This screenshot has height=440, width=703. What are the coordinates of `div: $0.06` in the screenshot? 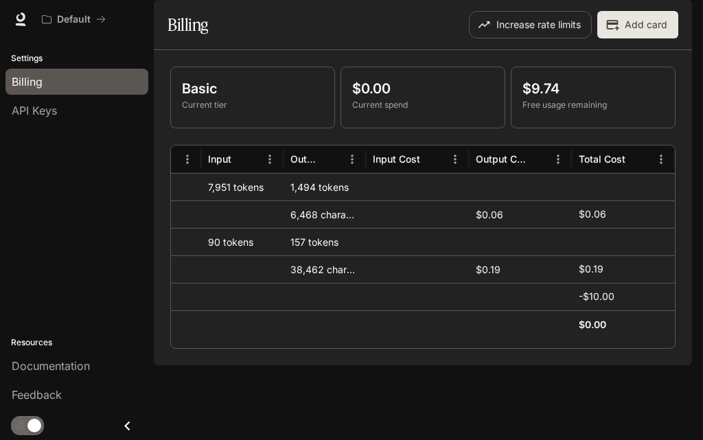 It's located at (520, 214).